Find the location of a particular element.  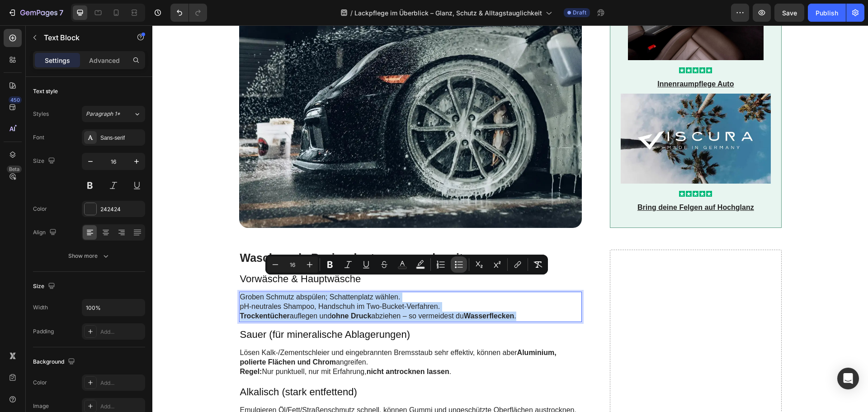

p: Emulgieren Öl/Fett/Straßenschmutz schnell, können Gummi und ungeschützte Oberflächen austrocknen.... is located at coordinates (258, 390).